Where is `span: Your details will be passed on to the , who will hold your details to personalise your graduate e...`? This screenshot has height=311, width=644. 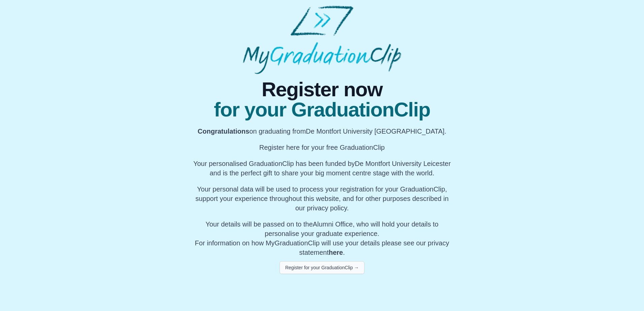
span: Your details will be passed on to the , who will hold your details to personalise your graduate e... is located at coordinates (322, 229).